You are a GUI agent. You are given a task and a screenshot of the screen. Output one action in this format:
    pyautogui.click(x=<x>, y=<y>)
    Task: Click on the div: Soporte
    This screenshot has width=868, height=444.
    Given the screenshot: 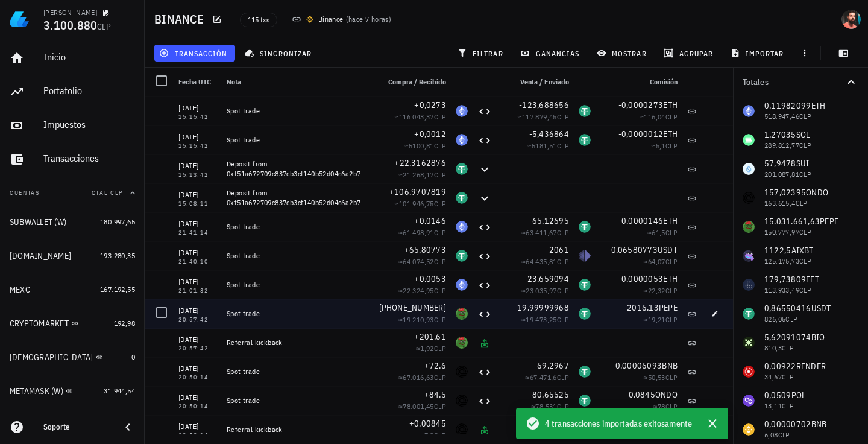 What is the action you would take?
    pyautogui.click(x=77, y=427)
    